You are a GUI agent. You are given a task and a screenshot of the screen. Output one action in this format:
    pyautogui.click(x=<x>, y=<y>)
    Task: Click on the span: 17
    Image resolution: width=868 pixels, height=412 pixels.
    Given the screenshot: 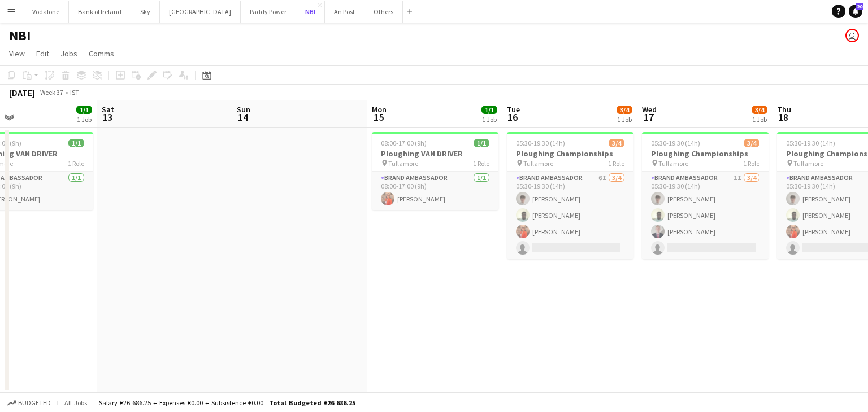 What is the action you would take?
    pyautogui.click(x=648, y=117)
    